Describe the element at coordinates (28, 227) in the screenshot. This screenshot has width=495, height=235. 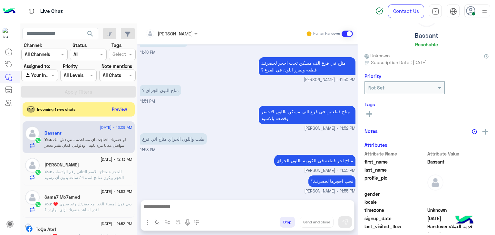
I see `img: picture` at that location.